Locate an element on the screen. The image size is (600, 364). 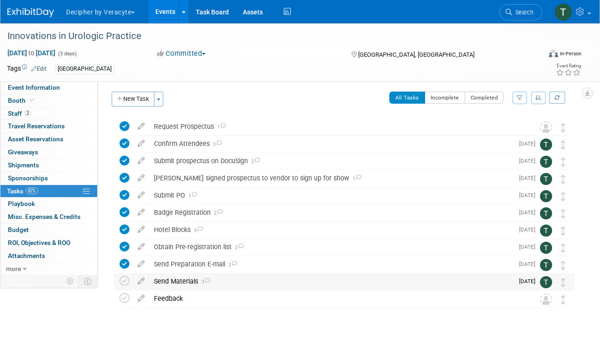
span: (3 days) is located at coordinates (67, 54).